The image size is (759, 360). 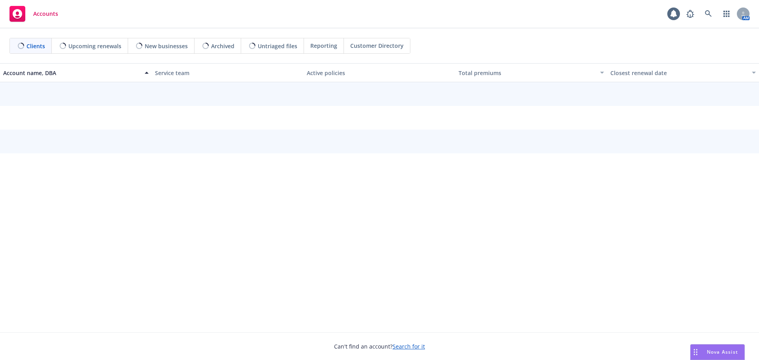 I want to click on button: Service team, so click(x=228, y=73).